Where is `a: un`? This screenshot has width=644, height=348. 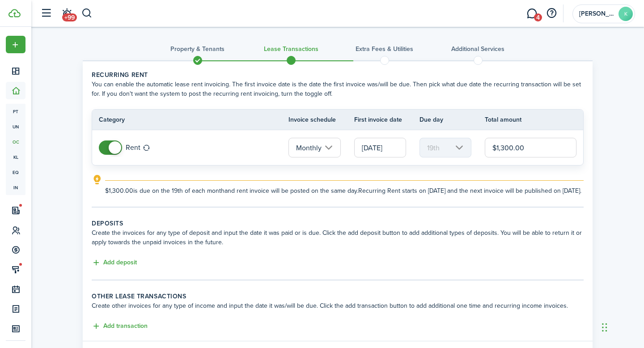
a: un is located at coordinates (15, 127).